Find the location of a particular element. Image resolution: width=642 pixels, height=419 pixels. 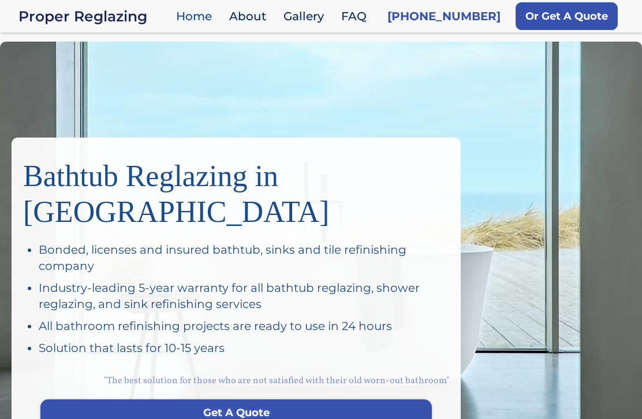

div: Bonded, licenses and insured bathtub, sinks and tile refinishing company is located at coordinates (244, 258).